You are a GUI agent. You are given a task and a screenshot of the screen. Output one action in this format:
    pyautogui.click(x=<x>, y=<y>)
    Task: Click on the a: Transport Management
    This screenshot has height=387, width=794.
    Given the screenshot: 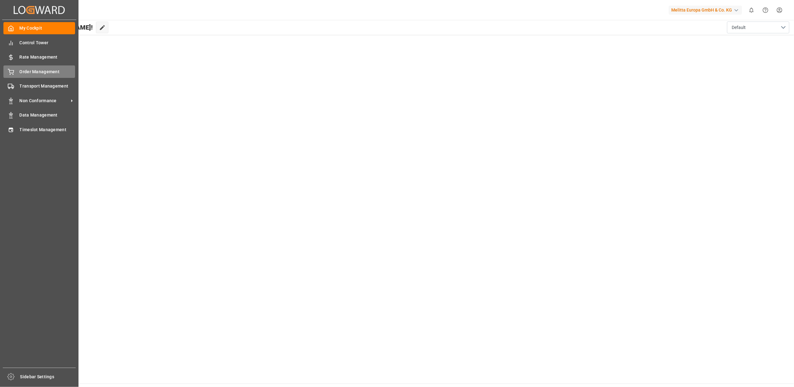 What is the action you would take?
    pyautogui.click(x=39, y=86)
    